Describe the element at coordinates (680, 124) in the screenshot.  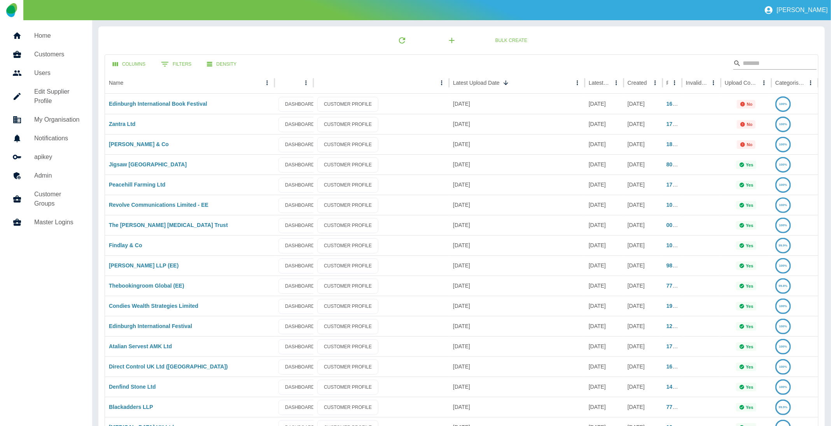
I see `a: 175578599` at that location.